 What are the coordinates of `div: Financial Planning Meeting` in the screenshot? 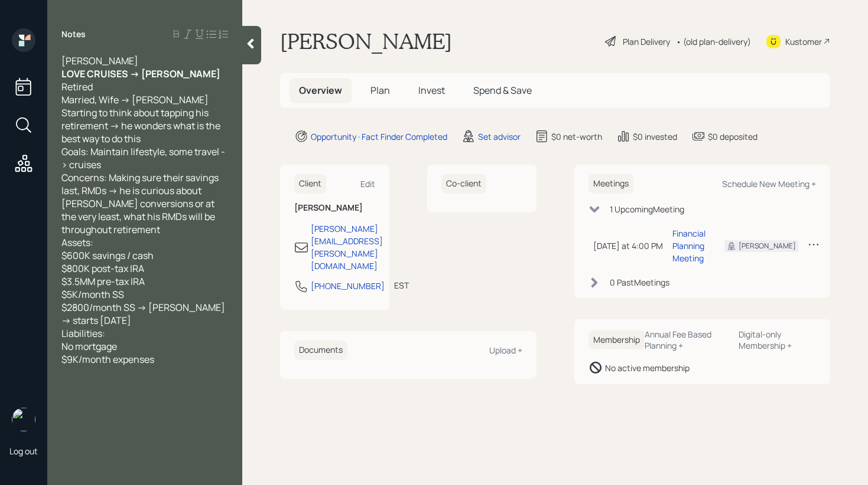 It's located at (689, 246).